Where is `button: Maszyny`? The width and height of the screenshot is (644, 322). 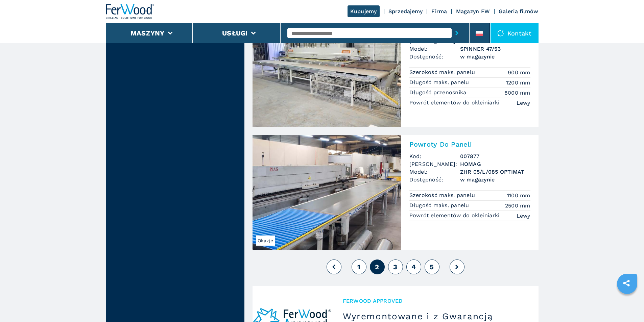 button: Maszyny is located at coordinates (147, 33).